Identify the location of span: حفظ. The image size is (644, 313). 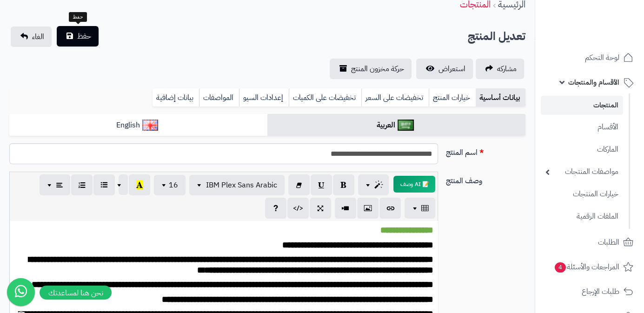
(84, 36).